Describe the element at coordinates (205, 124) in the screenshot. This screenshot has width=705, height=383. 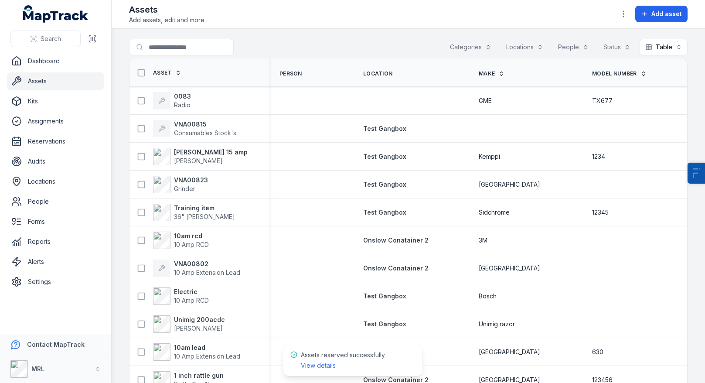
I see `strong: VNA00815` at that location.